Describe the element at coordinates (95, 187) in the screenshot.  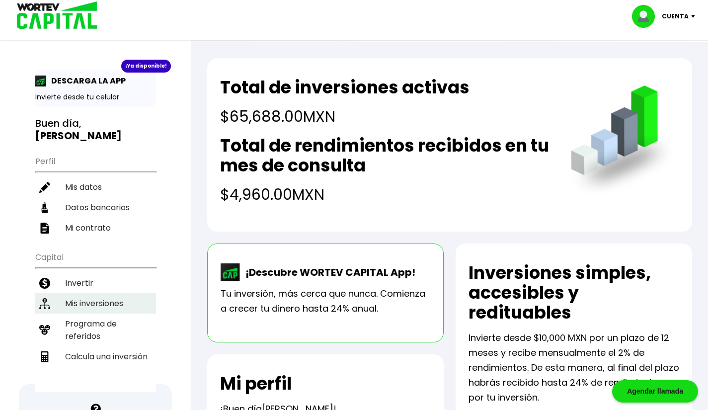
I see `li: Mis datos` at that location.